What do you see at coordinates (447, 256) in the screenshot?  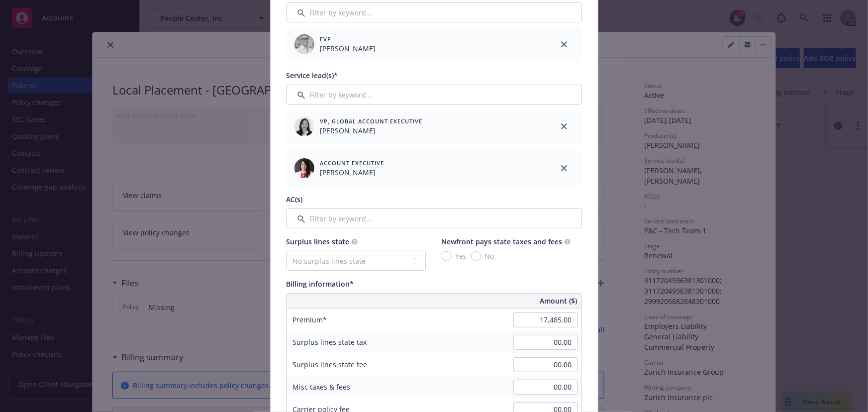 I see `input: Yes` at bounding box center [447, 256].